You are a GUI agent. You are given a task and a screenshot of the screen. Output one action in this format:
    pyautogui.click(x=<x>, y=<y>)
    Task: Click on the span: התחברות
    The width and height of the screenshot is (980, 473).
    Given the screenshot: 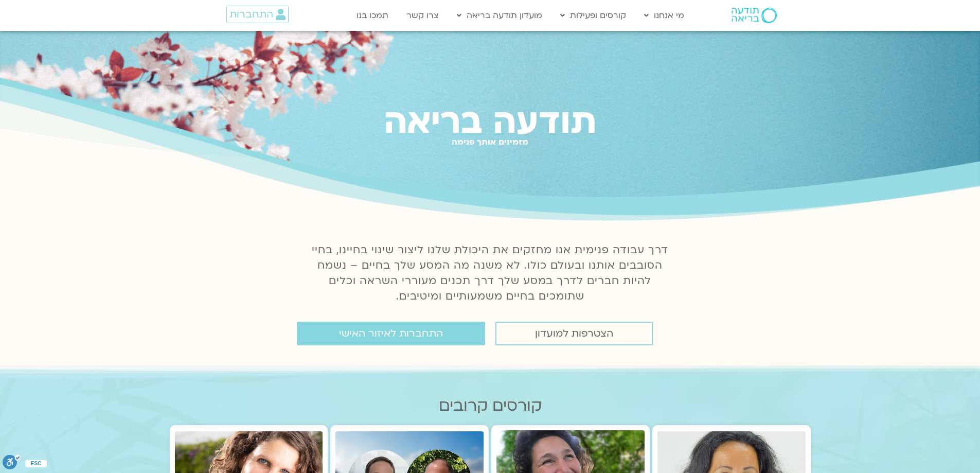 What is the action you would take?
    pyautogui.click(x=251, y=14)
    